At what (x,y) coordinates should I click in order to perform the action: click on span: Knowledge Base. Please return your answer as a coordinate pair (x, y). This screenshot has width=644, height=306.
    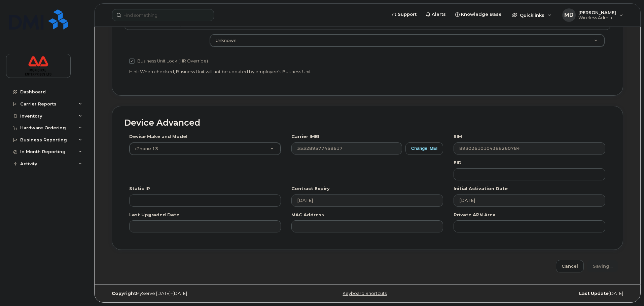
    Looking at the image, I should click on (481, 15).